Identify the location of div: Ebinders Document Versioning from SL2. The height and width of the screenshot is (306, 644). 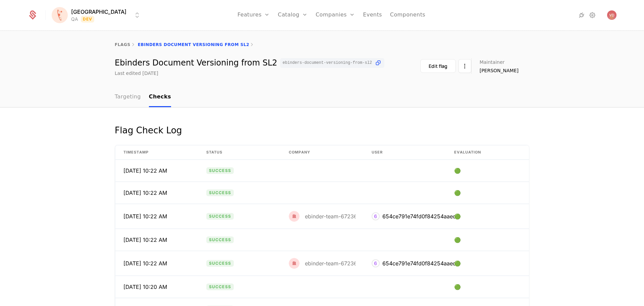
(249, 63).